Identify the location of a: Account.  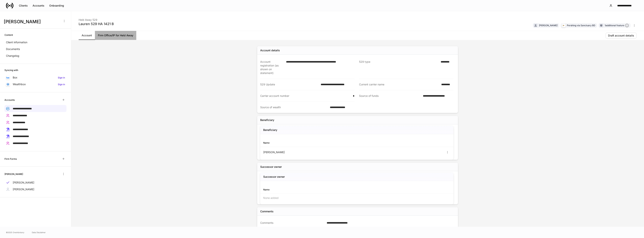
(87, 36).